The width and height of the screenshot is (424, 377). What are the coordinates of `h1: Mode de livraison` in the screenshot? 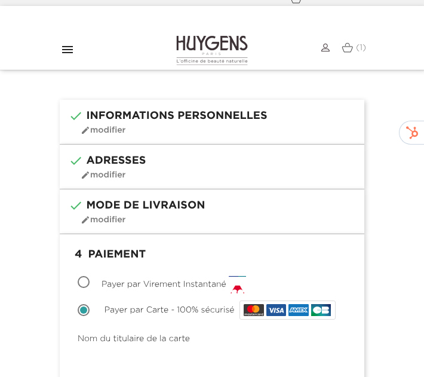 It's located at (212, 211).